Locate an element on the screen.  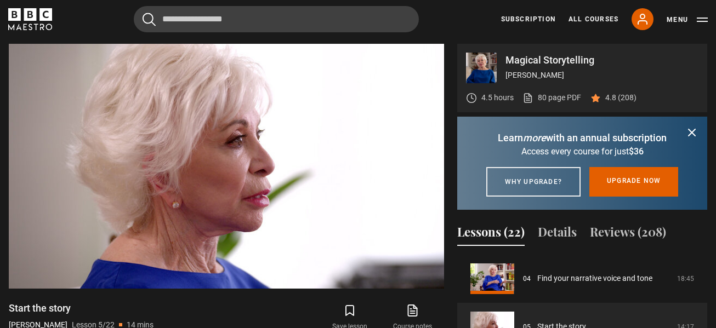
a: Upgrade now is located at coordinates (634, 182).